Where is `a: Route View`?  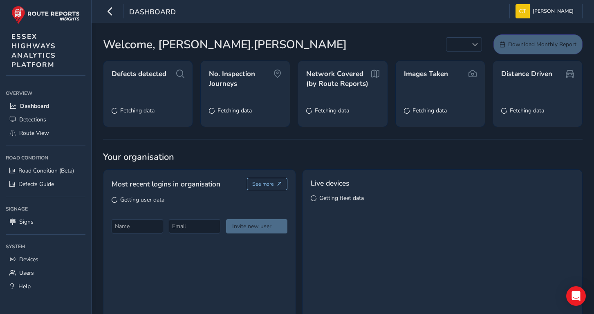 a: Route View is located at coordinates (45, 133).